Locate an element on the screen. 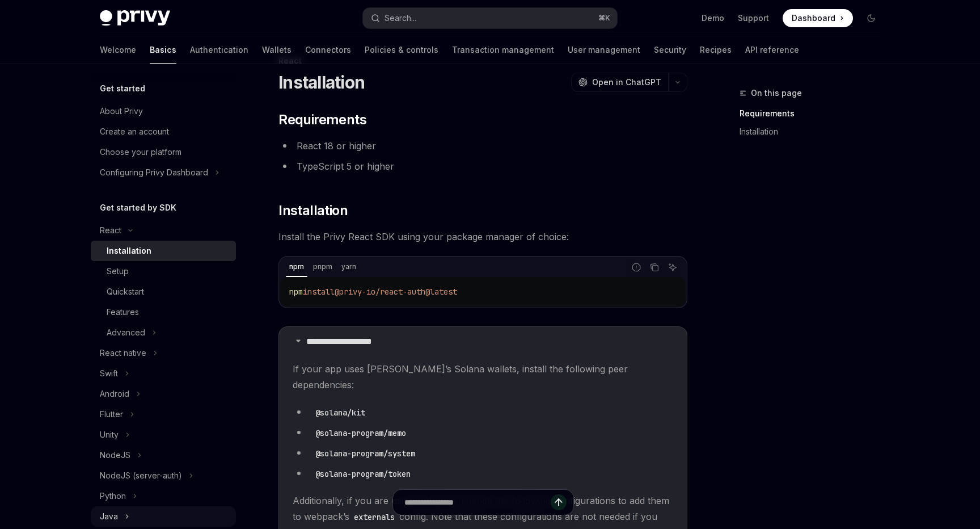 The width and height of the screenshot is (980, 529). span: install is located at coordinates (319, 292).